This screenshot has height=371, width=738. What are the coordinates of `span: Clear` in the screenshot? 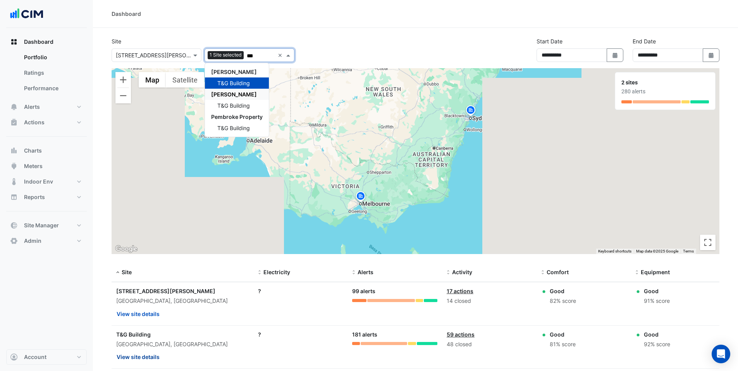 It's located at (281, 55).